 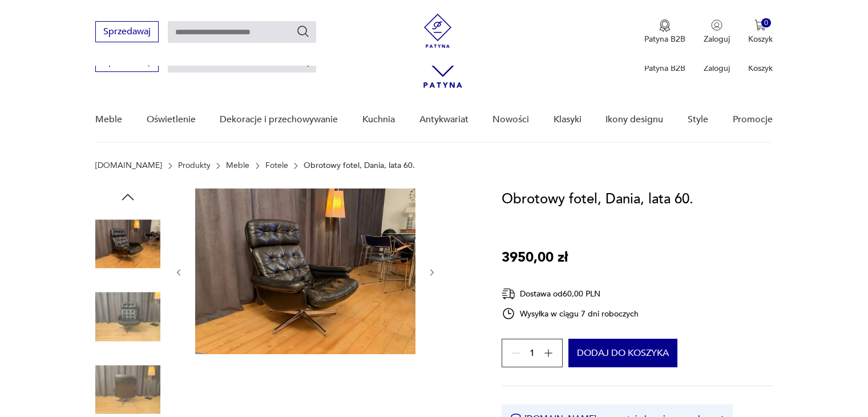 What do you see at coordinates (598, 199) in the screenshot?
I see `h1: Obrotowy fotel, Dania, lata 60.` at bounding box center [598, 199].